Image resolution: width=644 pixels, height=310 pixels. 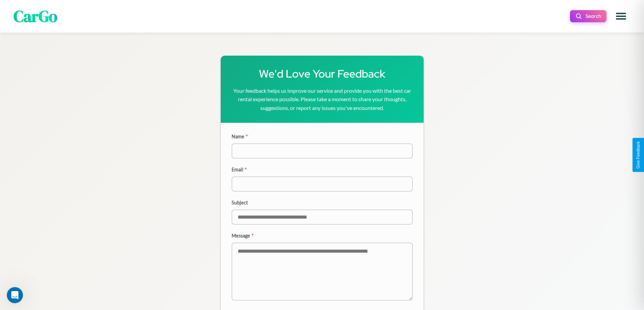 I want to click on div: Give Feedback, so click(x=638, y=155).